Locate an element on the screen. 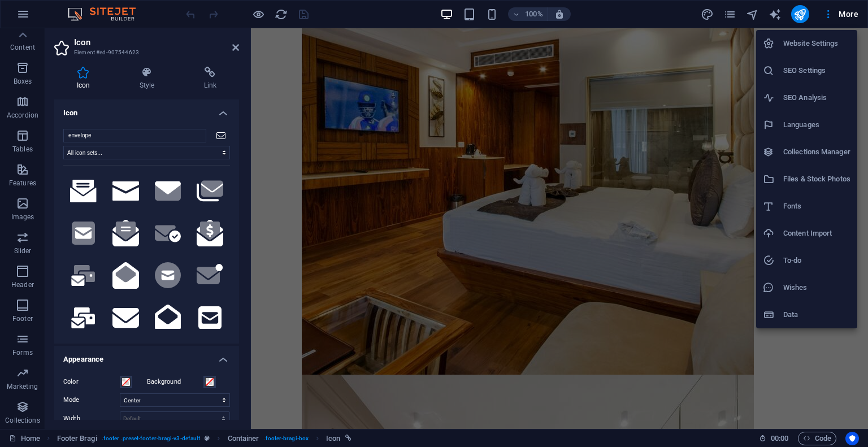 The width and height of the screenshot is (868, 447). h6: Wishes is located at coordinates (816, 288).